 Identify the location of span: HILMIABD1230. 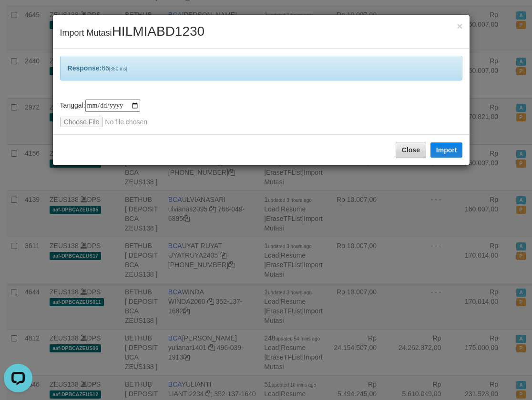
(158, 31).